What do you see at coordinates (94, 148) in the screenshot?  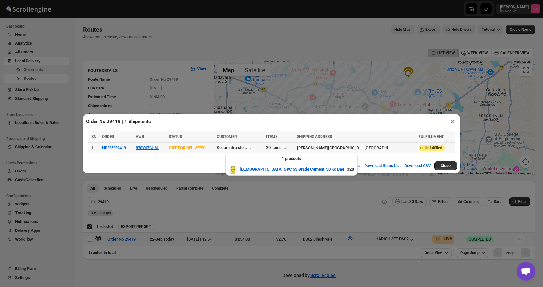 I see `td: 1` at bounding box center [94, 148].